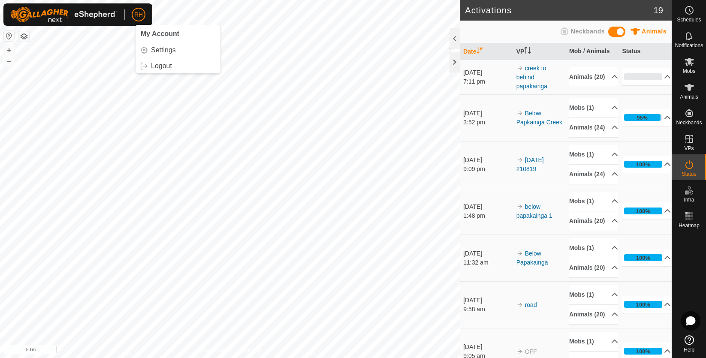 This screenshot has width=706, height=358. I want to click on div: 3:52 pm, so click(487, 122).